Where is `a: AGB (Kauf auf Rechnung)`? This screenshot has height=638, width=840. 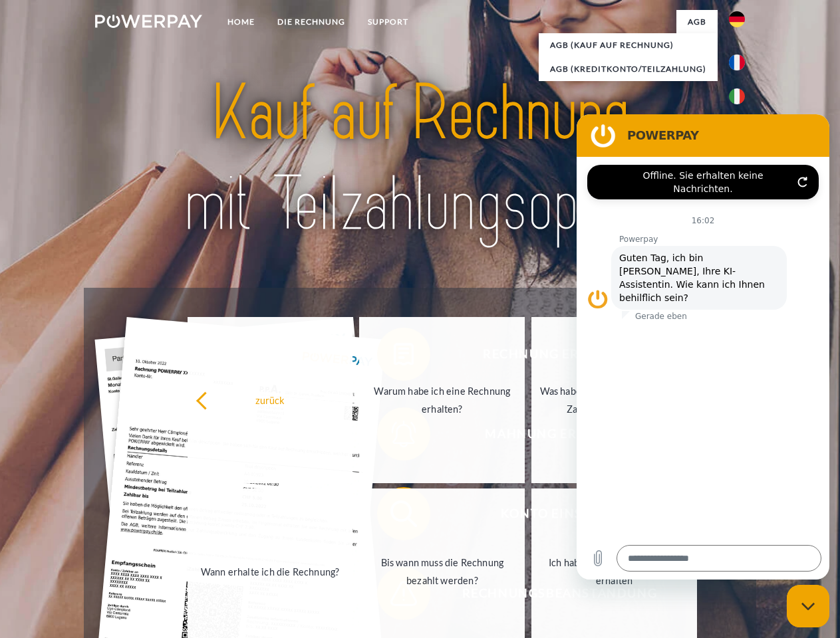
a: AGB (Kauf auf Rechnung) is located at coordinates (628, 45).